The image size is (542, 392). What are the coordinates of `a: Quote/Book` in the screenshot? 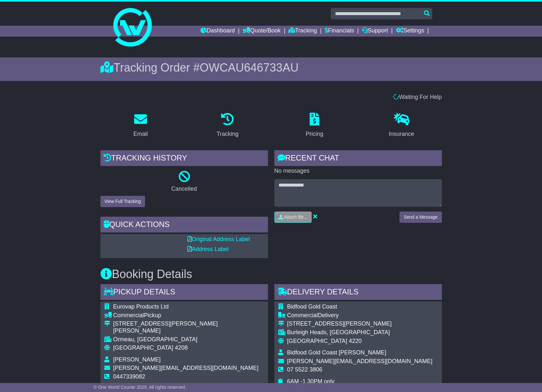 It's located at (261, 31).